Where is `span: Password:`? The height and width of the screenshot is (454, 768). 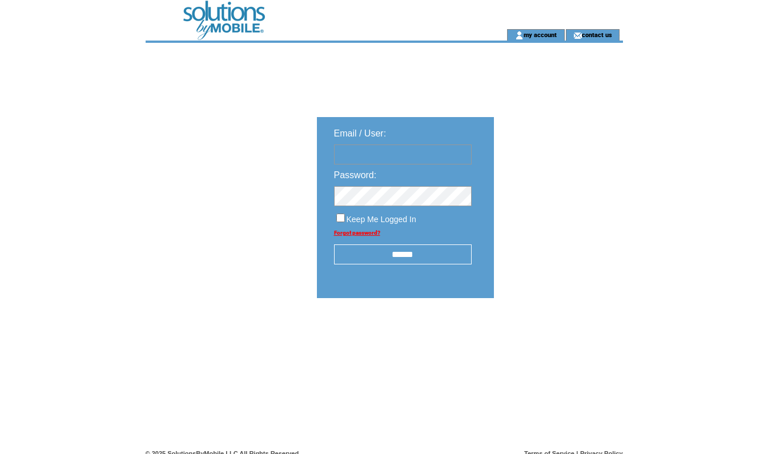 span: Password: is located at coordinates (355, 175).